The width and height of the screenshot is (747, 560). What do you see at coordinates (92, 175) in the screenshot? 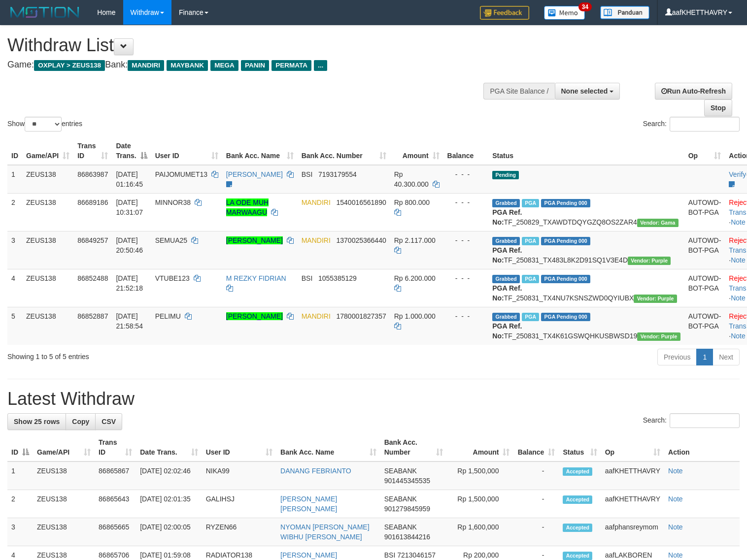
I see `span: 86863987` at bounding box center [92, 175].